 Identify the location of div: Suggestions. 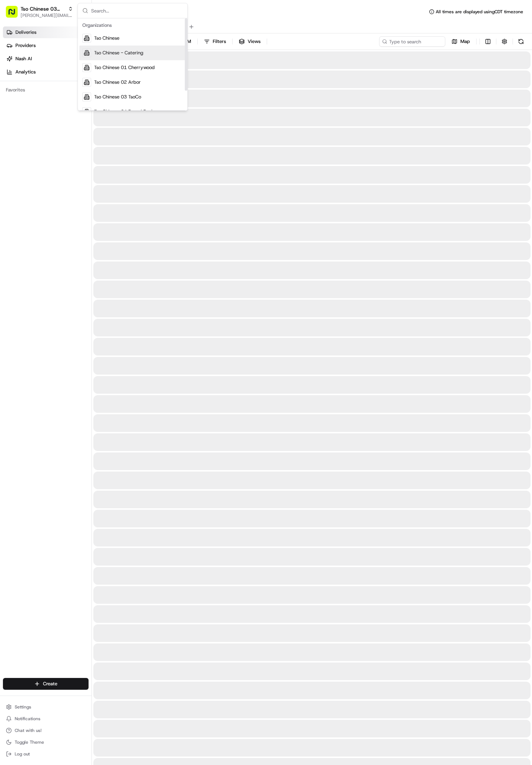
(133, 64).